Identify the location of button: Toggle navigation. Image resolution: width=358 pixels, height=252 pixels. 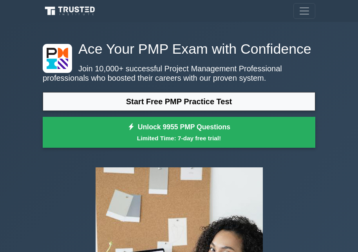
(305, 11).